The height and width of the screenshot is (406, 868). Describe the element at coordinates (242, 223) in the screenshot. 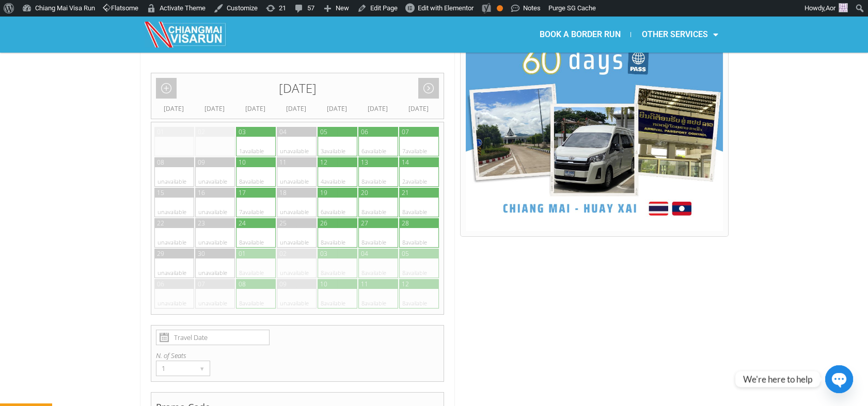

I see `div: 24` at that location.